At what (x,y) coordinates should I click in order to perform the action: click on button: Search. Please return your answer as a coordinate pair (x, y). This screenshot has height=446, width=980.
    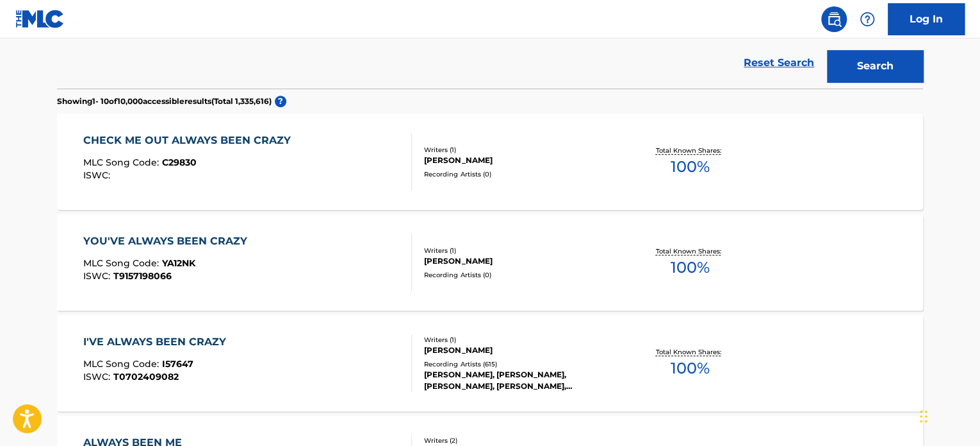
    Looking at the image, I should click on (875, 66).